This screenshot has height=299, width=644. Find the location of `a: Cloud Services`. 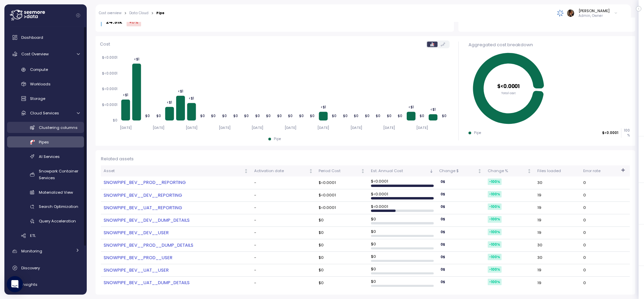

a: Cloud Services is located at coordinates (46, 113).